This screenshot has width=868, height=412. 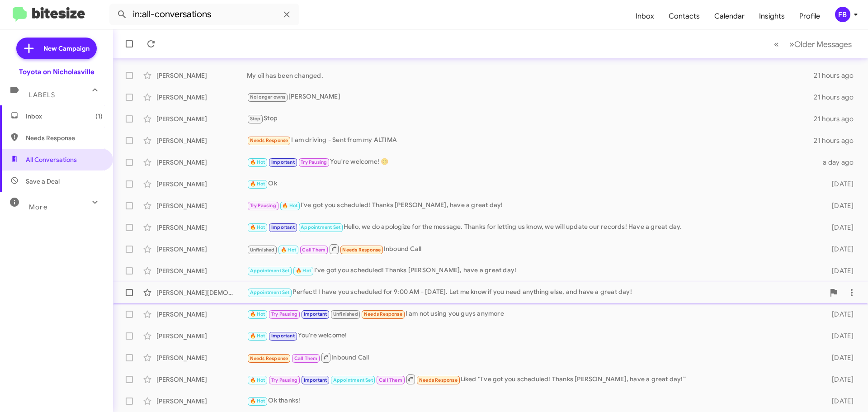 I want to click on button: Previous, so click(x=777, y=44).